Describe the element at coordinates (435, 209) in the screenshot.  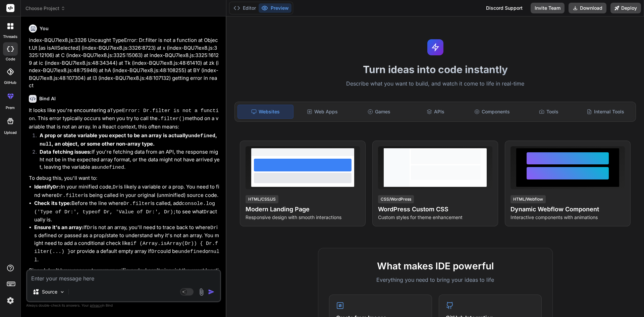
I see `h4: WordPress Custom CSS` at that location.